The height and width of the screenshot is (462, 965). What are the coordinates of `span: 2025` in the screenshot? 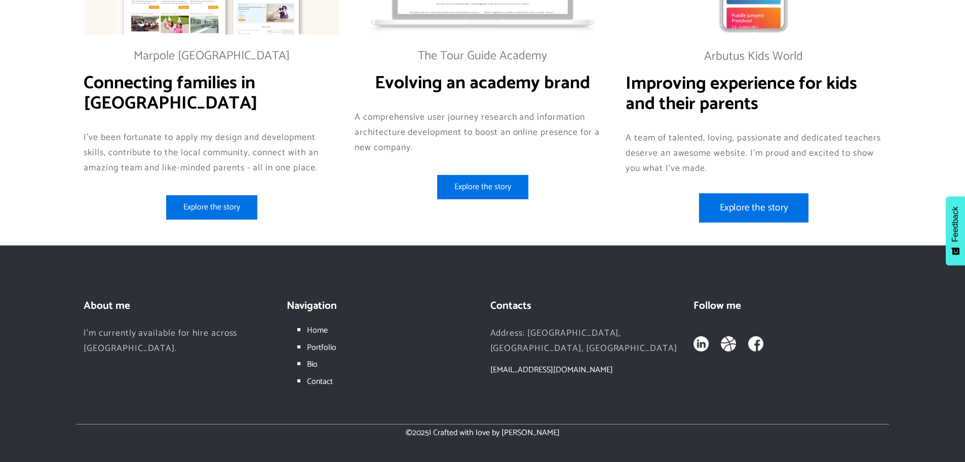 It's located at (421, 432).